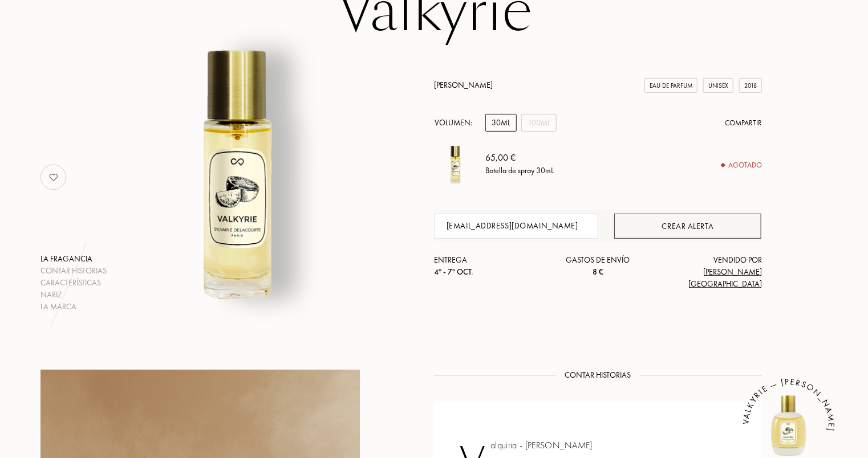 The image size is (868, 458). Describe the element at coordinates (74, 283) in the screenshot. I see `div: Características` at that location.